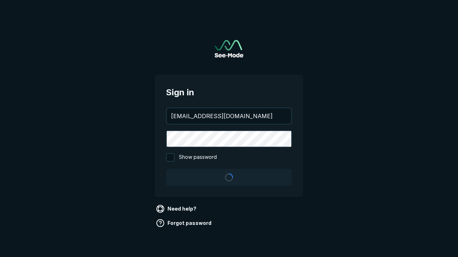 The image size is (458, 257). What do you see at coordinates (229, 93) in the screenshot?
I see `span: Sign in` at bounding box center [229, 93].